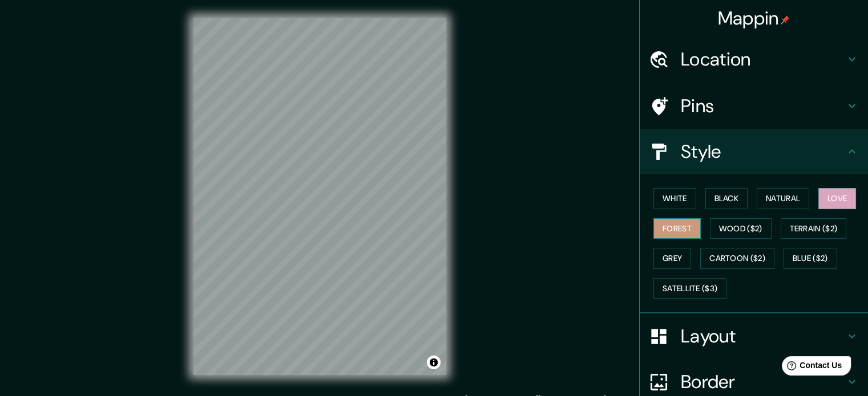 This screenshot has height=396, width=868. What do you see at coordinates (738, 258) in the screenshot?
I see `button: Cartoon ($2)` at bounding box center [738, 258].